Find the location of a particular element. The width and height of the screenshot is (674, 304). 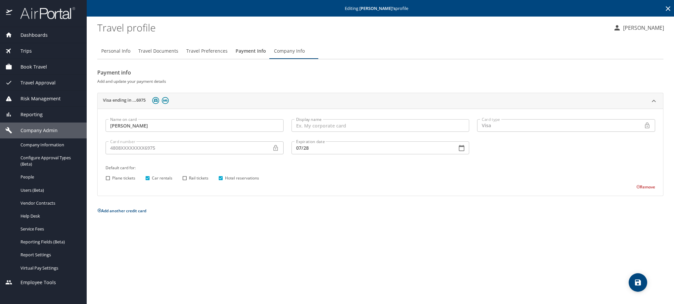

h2: Visa ending in ...6975 is located at coordinates (124, 101).